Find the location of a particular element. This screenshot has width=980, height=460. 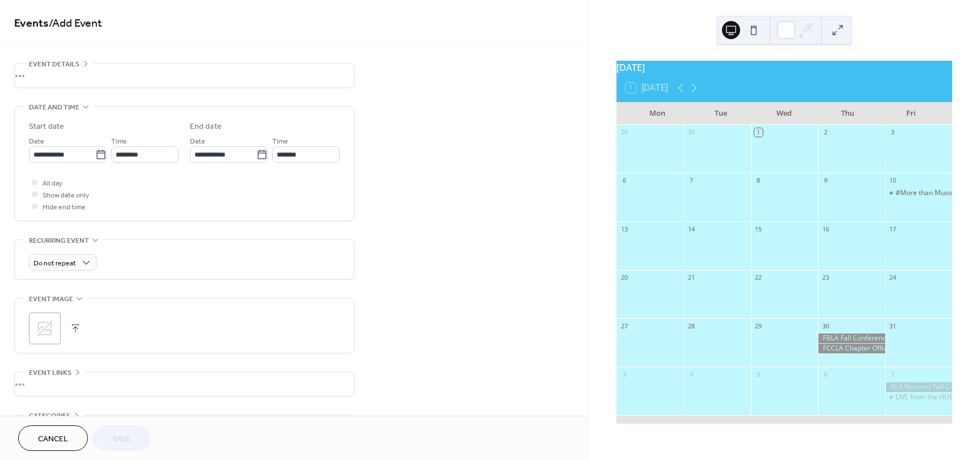

span: Event links is located at coordinates (50, 372).